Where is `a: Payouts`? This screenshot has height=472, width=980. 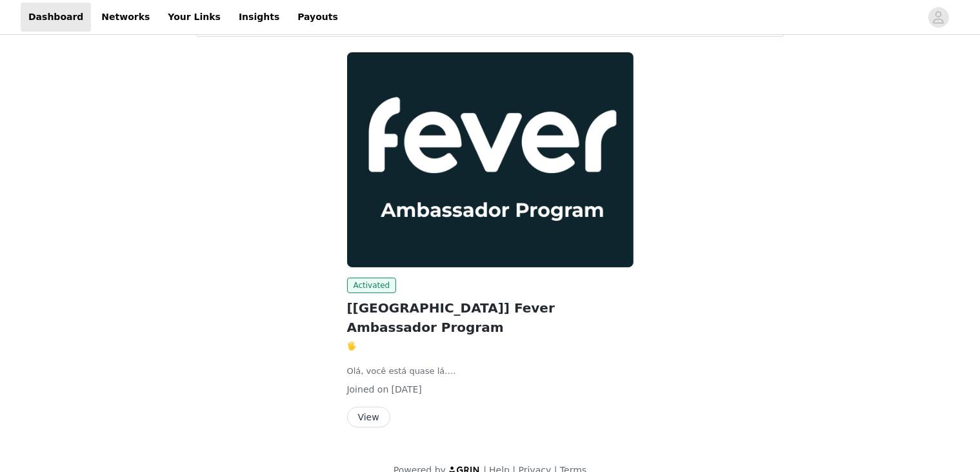 a: Payouts is located at coordinates (318, 17).